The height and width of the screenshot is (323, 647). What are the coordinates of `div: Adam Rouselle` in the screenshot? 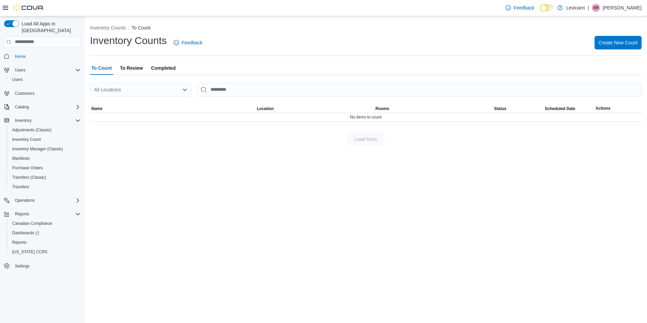 It's located at (596, 8).